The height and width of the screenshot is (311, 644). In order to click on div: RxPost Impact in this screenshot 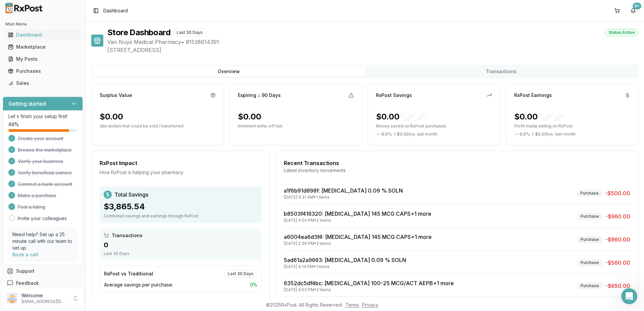, I will do `click(181, 163)`.